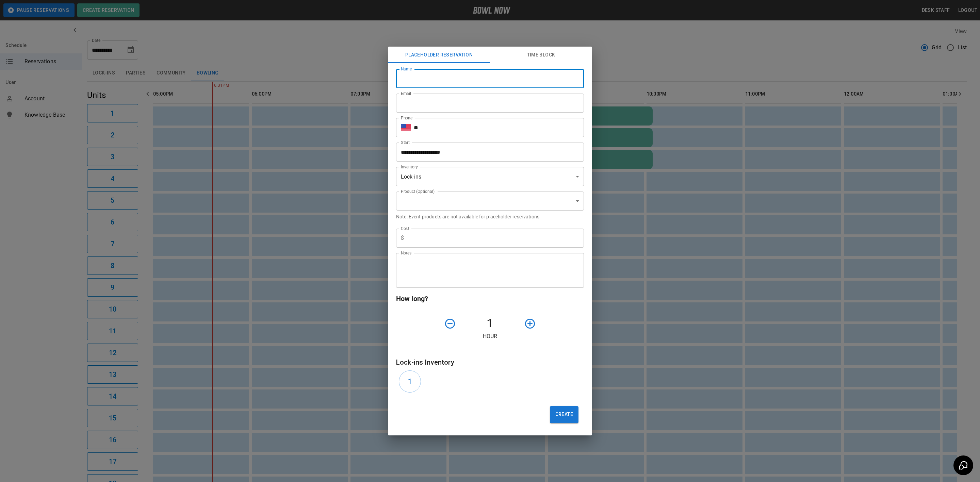 Image resolution: width=980 pixels, height=482 pixels. I want to click on label: Phone, so click(407, 118).